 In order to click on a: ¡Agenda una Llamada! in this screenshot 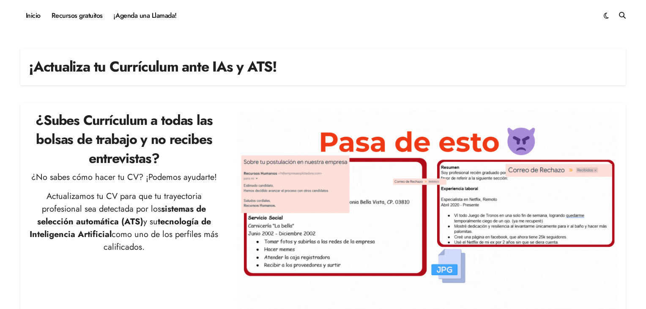, I will do `click(145, 16)`.